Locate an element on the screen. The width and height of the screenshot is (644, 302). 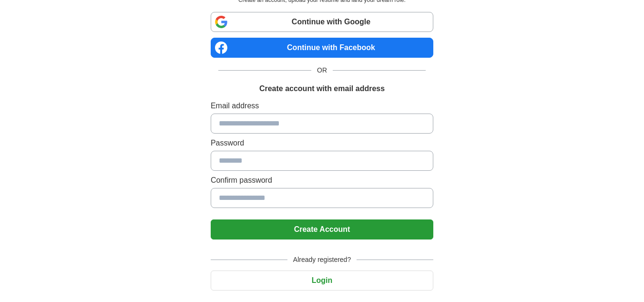
span: Already registered? is located at coordinates (322, 260).